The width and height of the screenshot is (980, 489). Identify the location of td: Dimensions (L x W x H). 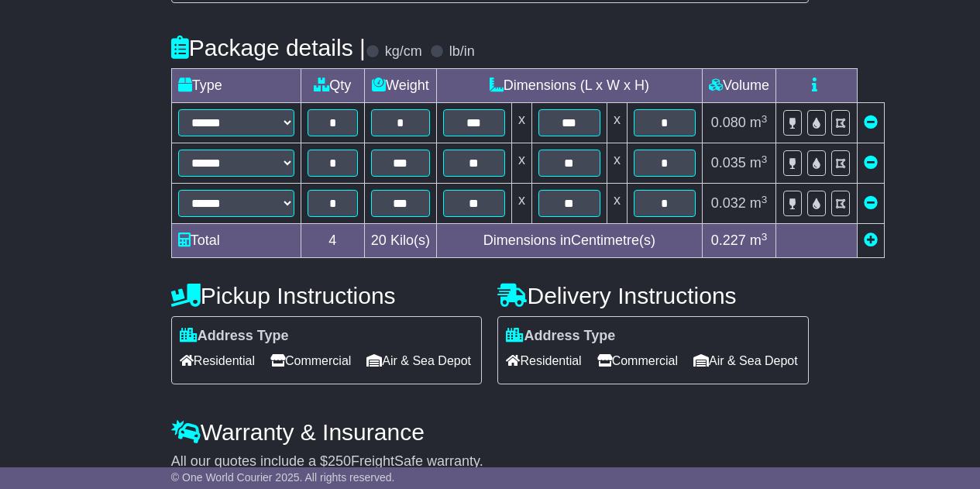
(569, 86).